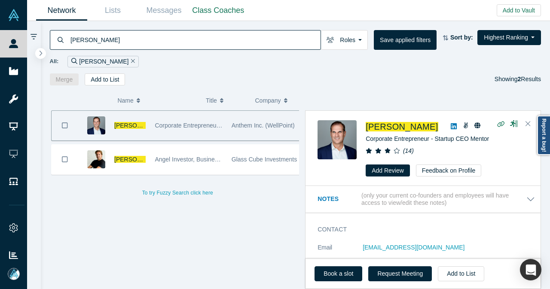 The width and height of the screenshot is (550, 289). Describe the element at coordinates (529, 79) in the screenshot. I see `span: Results` at that location.